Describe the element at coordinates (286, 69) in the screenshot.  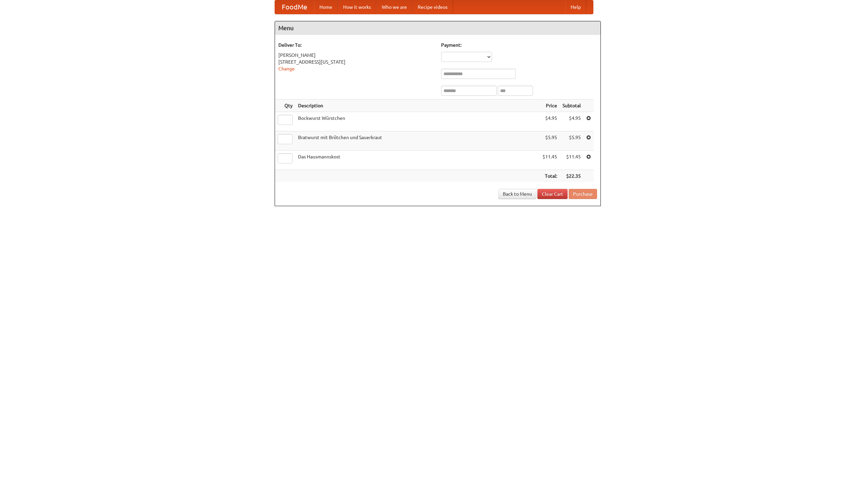
I see `a: Change` at that location.